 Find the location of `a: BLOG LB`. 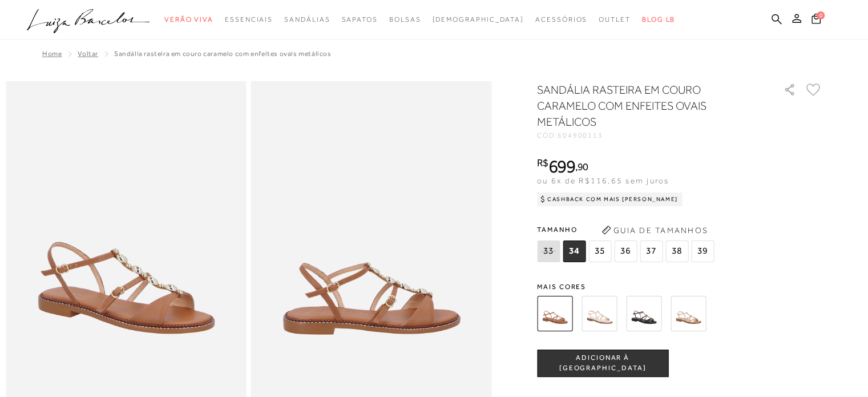

a: BLOG LB is located at coordinates (658, 19).